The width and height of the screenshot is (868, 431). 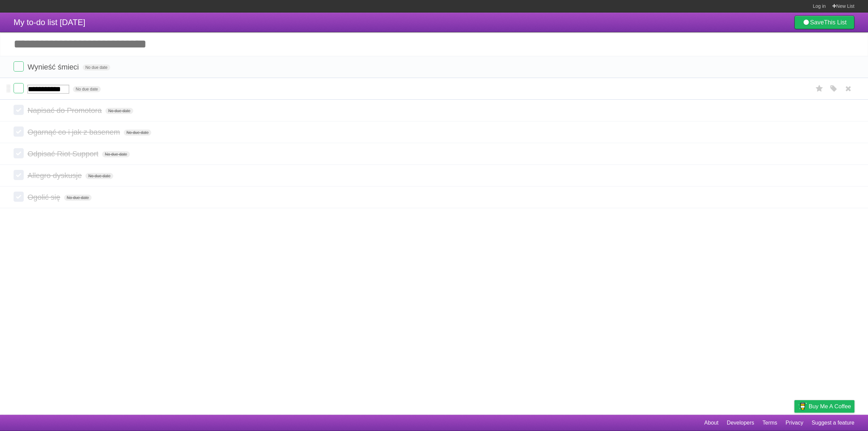 What do you see at coordinates (830, 406) in the screenshot?
I see `span: Buy me a coffee` at bounding box center [830, 406].